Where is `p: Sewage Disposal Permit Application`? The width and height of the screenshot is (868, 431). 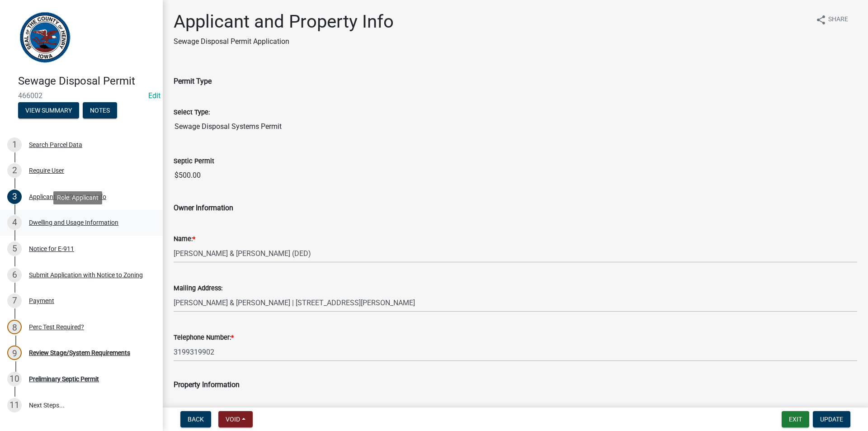 p: Sewage Disposal Permit Application is located at coordinates (283, 41).